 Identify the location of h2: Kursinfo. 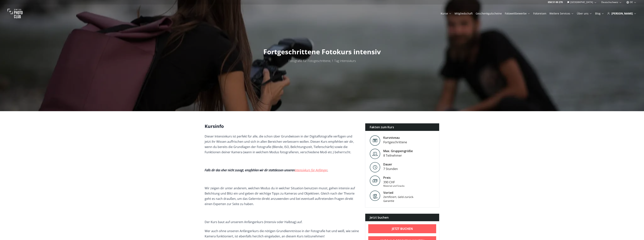
(282, 126).